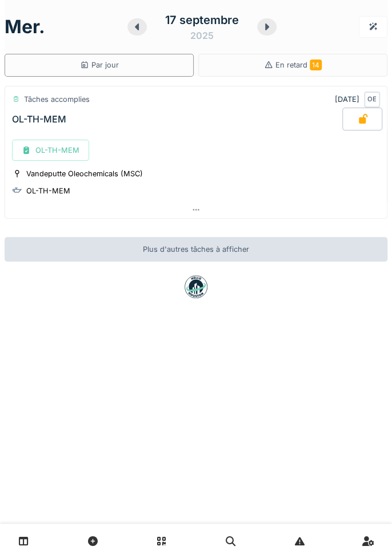 Image resolution: width=392 pixels, height=558 pixels. Describe the element at coordinates (196, 249) in the screenshot. I see `div: Plus d'autres tâches à afficher` at that location.